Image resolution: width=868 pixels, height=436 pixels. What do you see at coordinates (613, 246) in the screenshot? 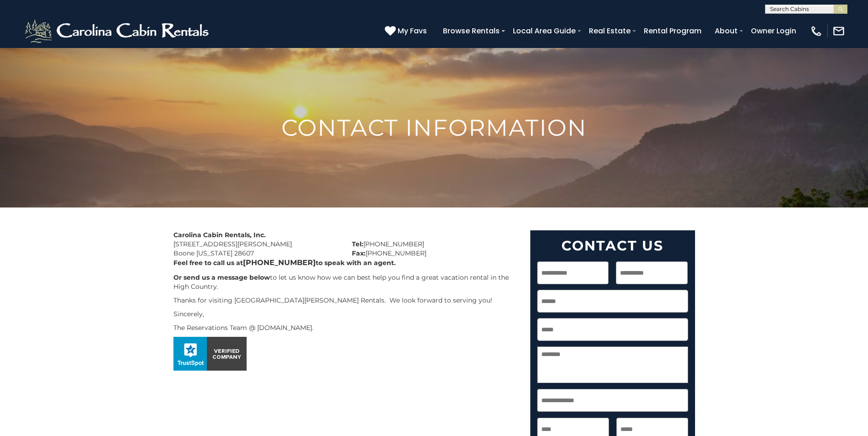
I see `h2: Contact Us` at bounding box center [613, 246].